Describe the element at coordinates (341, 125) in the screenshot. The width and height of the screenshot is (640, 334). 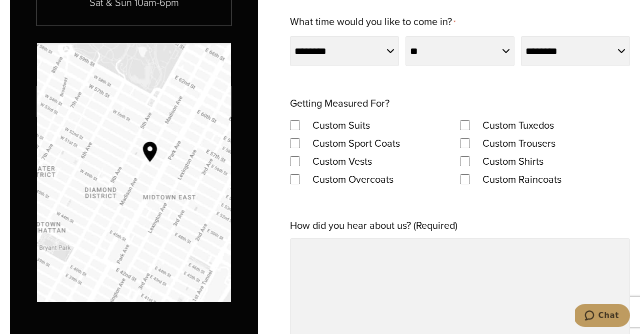
I see `label: Custom Suits` at that location.